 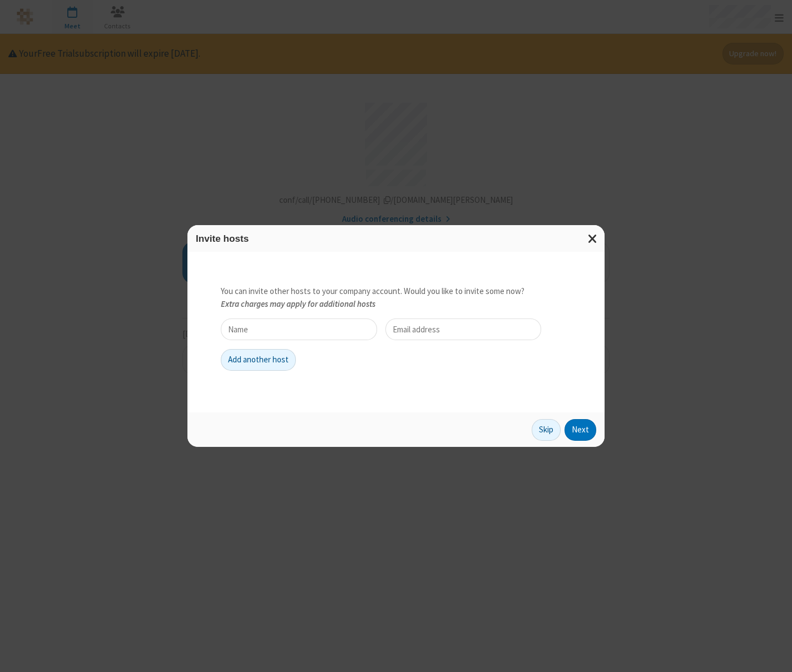 What do you see at coordinates (298, 303) in the screenshot?
I see `strong: Extra charges may apply for additional hosts` at bounding box center [298, 303].